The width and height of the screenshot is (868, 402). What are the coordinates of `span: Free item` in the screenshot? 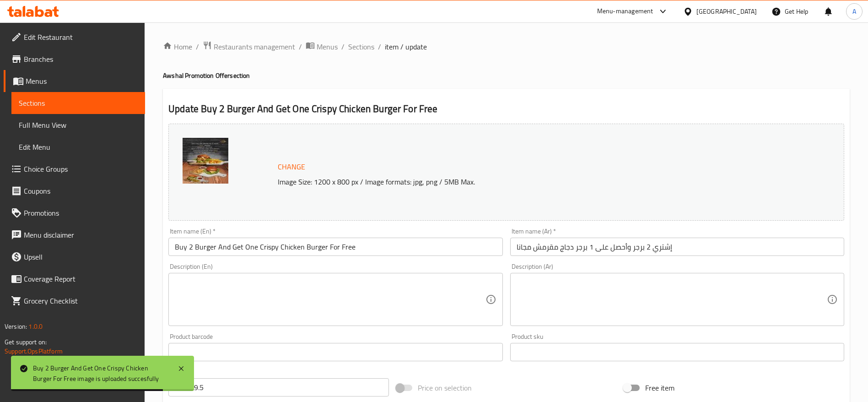 It's located at (660, 388).